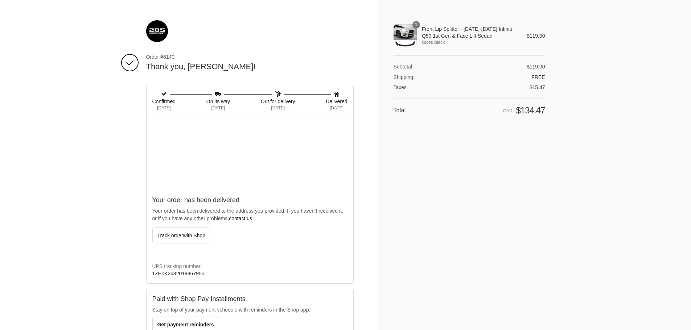 This screenshot has height=330, width=691. Describe the element at coordinates (194, 236) in the screenshot. I see `span: with Shop` at that location.